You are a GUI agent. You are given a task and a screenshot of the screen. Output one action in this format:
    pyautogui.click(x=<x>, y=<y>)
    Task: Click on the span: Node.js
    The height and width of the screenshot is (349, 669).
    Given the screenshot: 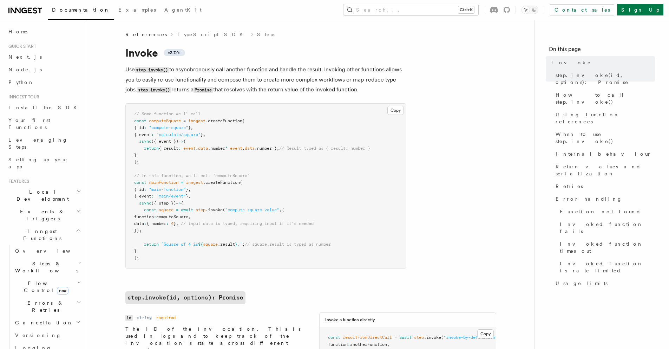 What is the action you would take?
    pyautogui.click(x=25, y=70)
    